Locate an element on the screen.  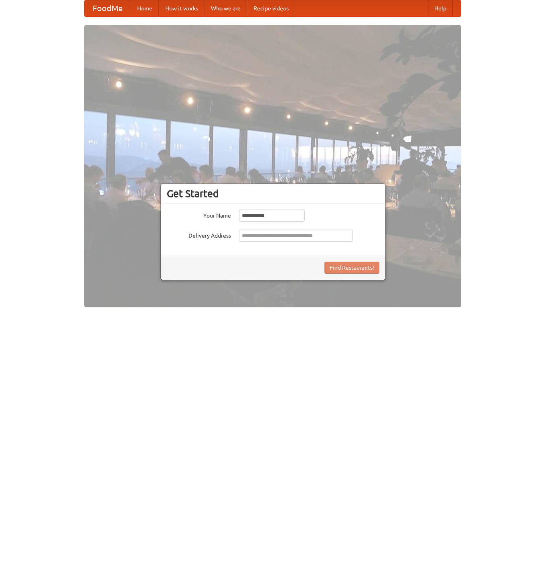
label: Your Name is located at coordinates (199, 214).